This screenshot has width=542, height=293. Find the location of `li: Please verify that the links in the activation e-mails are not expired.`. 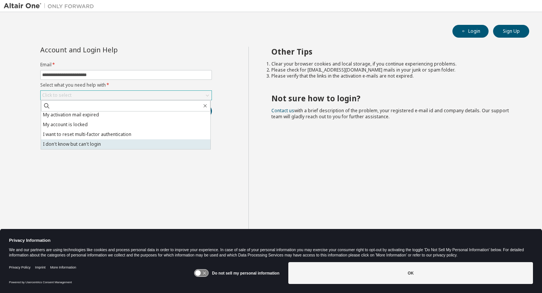

li: Please verify that the links in the activation e-mails are not expired. is located at coordinates (394, 76).